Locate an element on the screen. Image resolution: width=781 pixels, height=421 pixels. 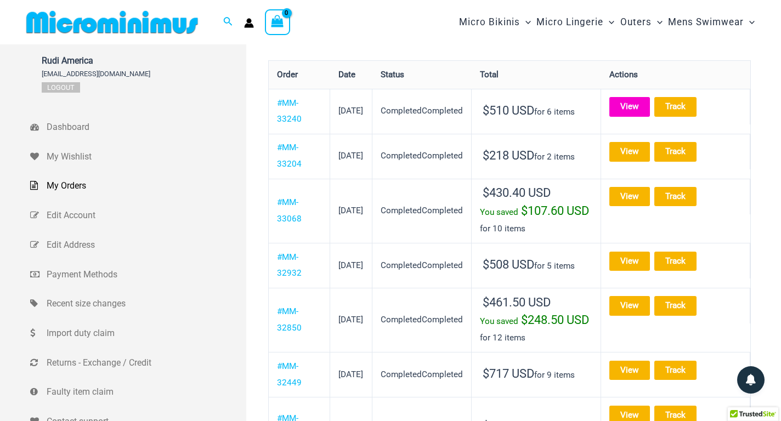
td: for 5 items is located at coordinates (536, 265).